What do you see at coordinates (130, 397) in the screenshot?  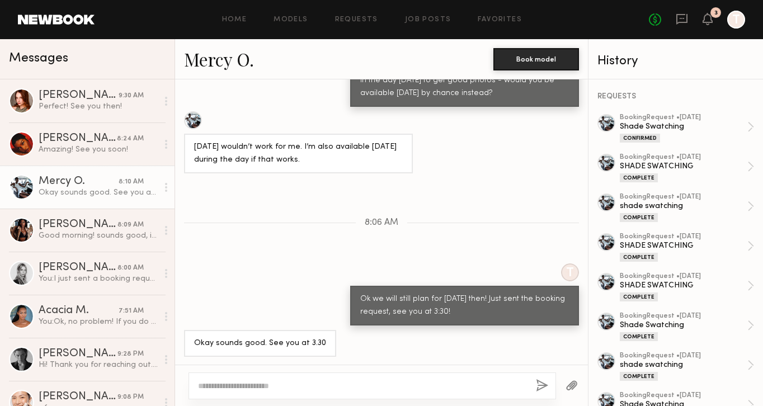 I see `div: 9:08 PM` at bounding box center [130, 397].